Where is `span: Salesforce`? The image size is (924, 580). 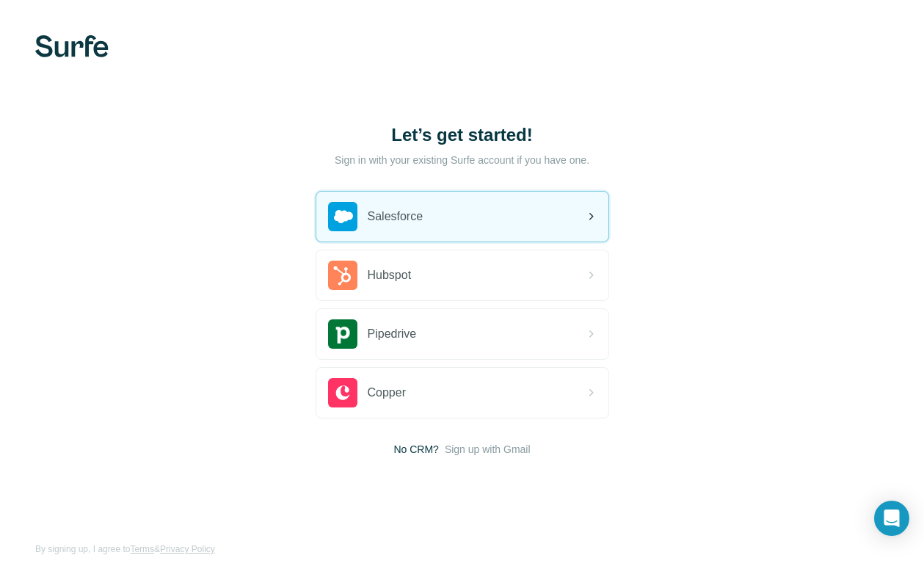 span: Salesforce is located at coordinates (396, 217).